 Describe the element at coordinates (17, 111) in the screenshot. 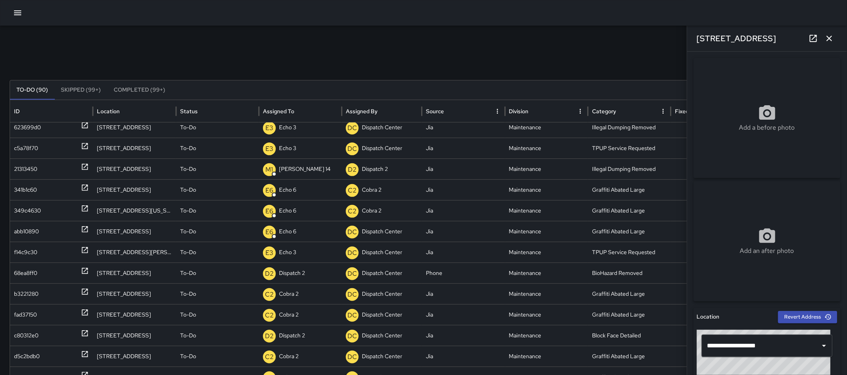

I see `div: ID` at that location.